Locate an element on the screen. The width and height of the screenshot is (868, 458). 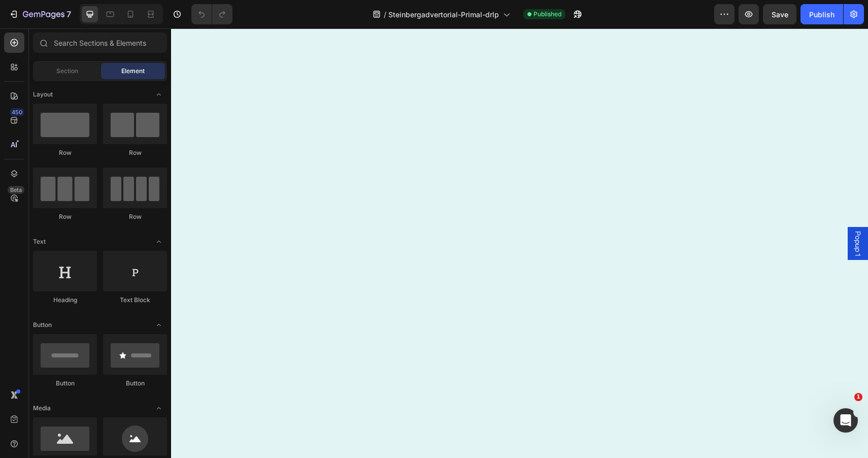
span: Save is located at coordinates (780, 14).